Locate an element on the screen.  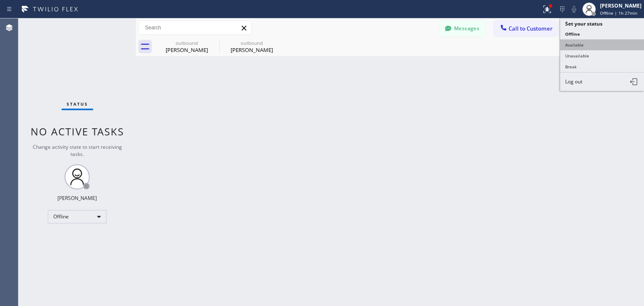
div: Offline is located at coordinates (77, 216).